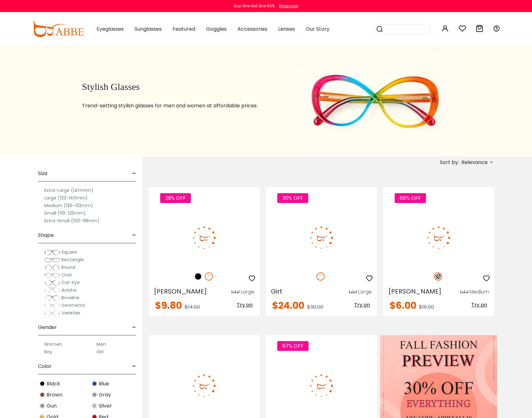  I want to click on label: Medium (126-132mm), so click(69, 206).